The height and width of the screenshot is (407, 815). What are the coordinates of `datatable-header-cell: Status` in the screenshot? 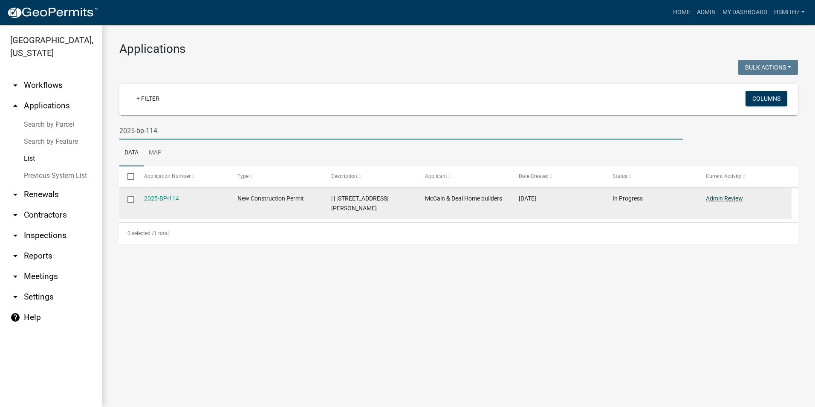 It's located at (651, 176).